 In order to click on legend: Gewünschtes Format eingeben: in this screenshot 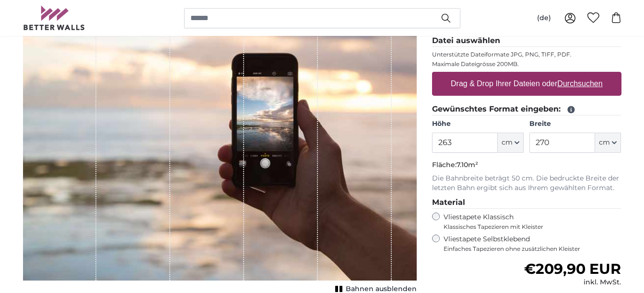, I will do `click(527, 110)`.